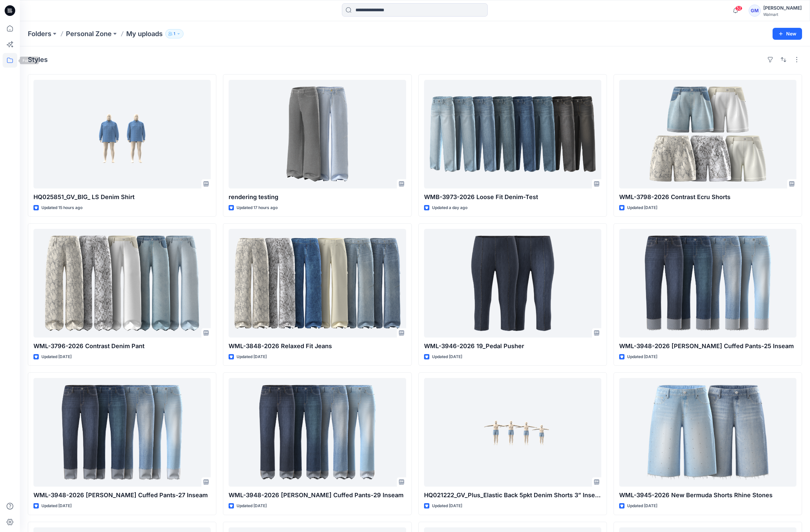  I want to click on p: HQ025851_GV_BIG_ LS Denim Shirt, so click(122, 197).